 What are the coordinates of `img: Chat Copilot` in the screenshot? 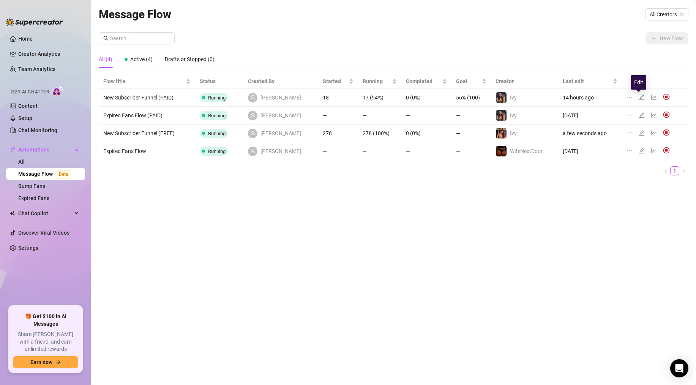 It's located at (12, 214).